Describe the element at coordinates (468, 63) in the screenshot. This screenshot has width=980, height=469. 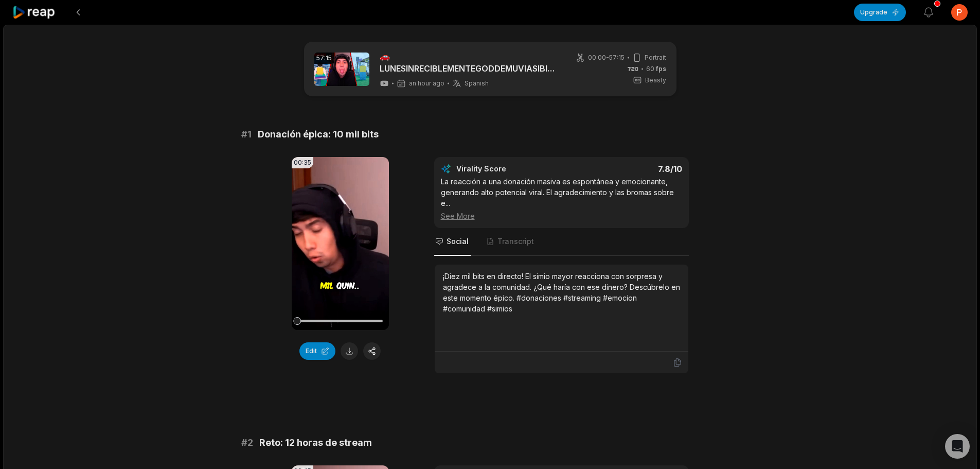
I see `a: 🚗LUNESINRECIBLEMENTEGODDEMUVIASIBIENCHIDA🚗` at that location.